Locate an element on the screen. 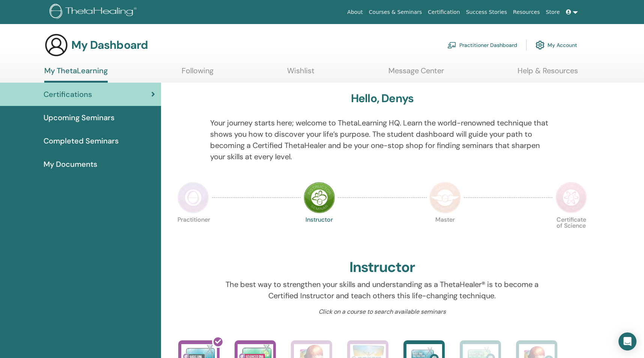 The height and width of the screenshot is (358, 644). a: Following is located at coordinates (197, 73).